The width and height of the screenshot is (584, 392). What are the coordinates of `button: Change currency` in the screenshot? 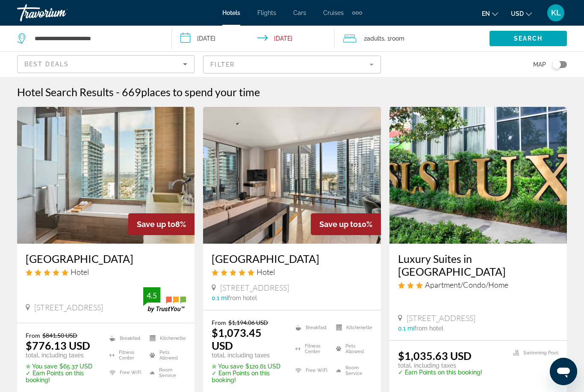 It's located at (521, 13).